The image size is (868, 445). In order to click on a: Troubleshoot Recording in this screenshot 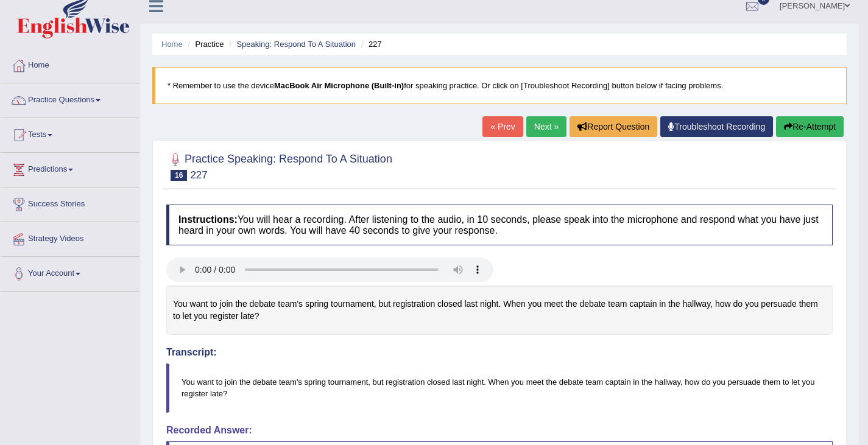, I will do `click(717, 127)`.